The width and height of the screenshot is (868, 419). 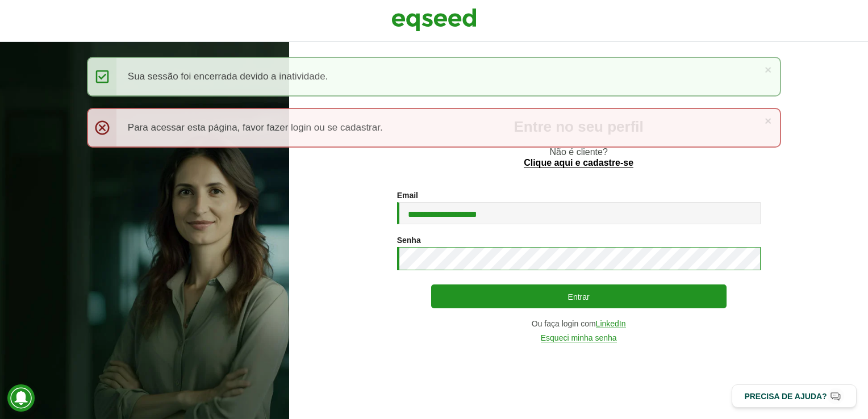 What do you see at coordinates (579, 323) in the screenshot?
I see `div: Ou faça login com` at bounding box center [579, 323].